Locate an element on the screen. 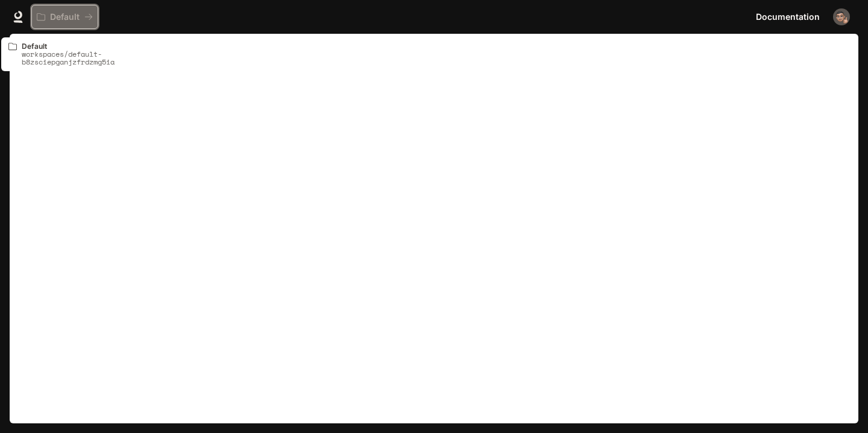  span: Documentation is located at coordinates (788, 17).